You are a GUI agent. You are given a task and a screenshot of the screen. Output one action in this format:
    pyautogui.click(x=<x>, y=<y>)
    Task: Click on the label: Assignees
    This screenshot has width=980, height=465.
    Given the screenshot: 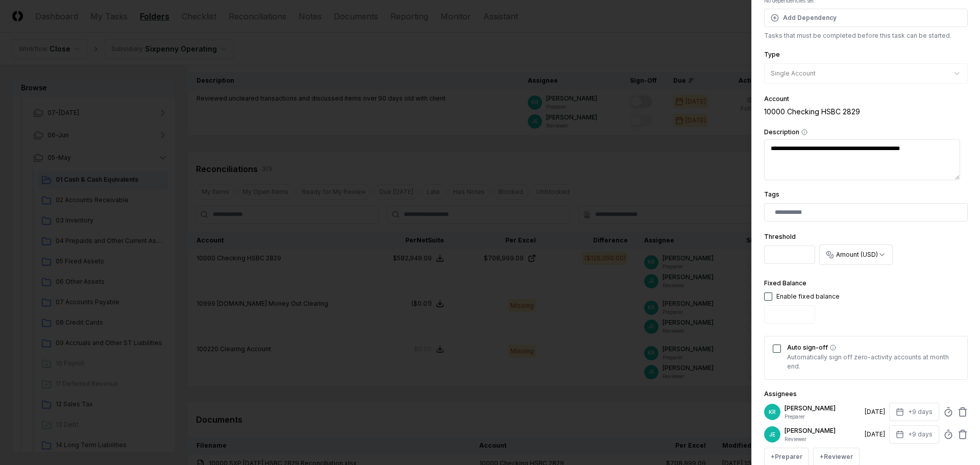 What is the action you would take?
    pyautogui.click(x=780, y=394)
    